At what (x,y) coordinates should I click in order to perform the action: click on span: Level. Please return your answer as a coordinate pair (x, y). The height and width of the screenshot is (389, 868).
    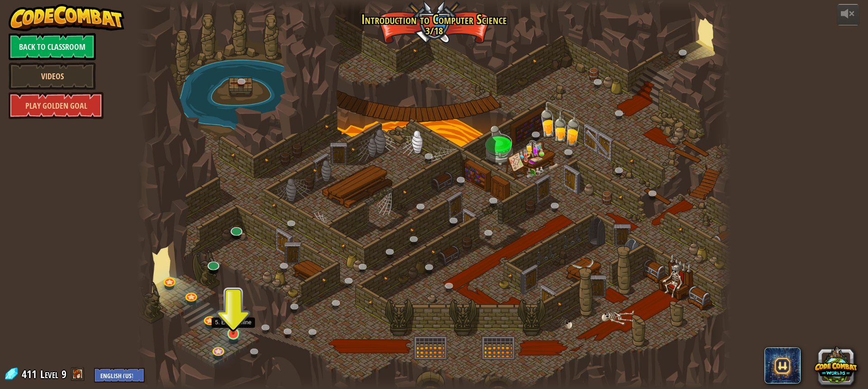
    Looking at the image, I should click on (49, 374).